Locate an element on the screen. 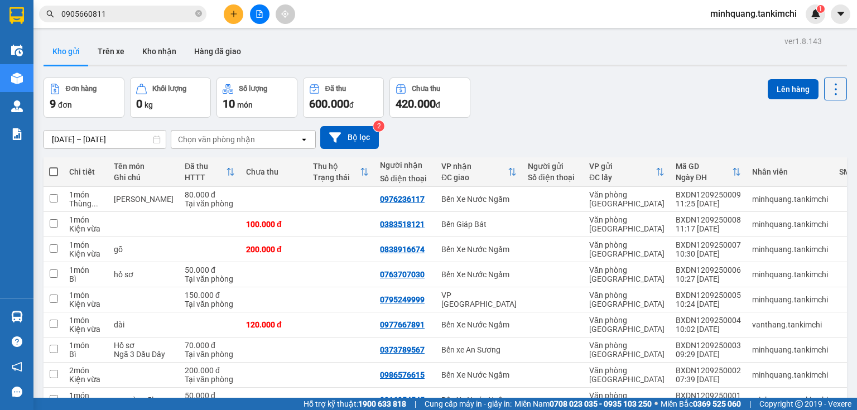 The height and width of the screenshot is (410, 857). div: 80.000 đ is located at coordinates (210, 195).